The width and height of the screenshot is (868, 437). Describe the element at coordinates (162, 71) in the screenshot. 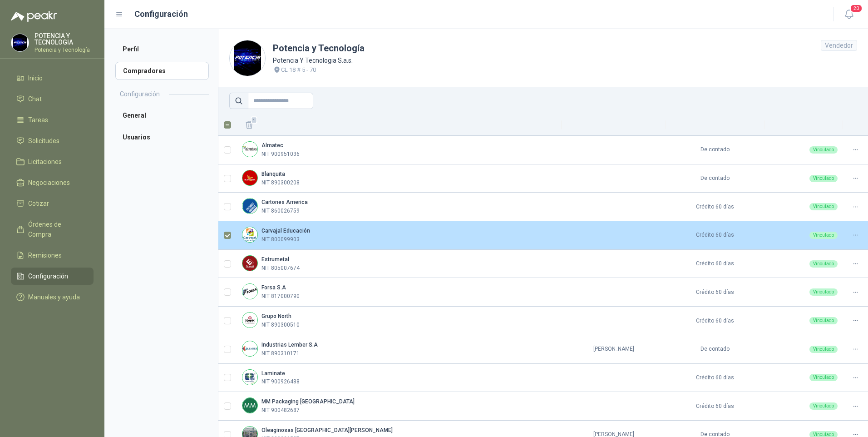

I see `li: Compradores` at that location.